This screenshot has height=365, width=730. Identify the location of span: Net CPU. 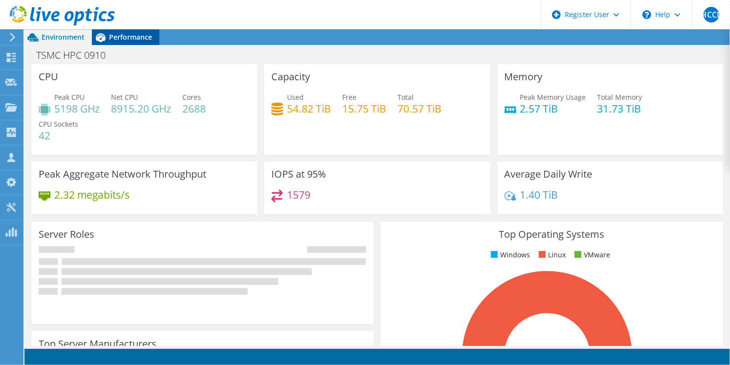
(124, 97).